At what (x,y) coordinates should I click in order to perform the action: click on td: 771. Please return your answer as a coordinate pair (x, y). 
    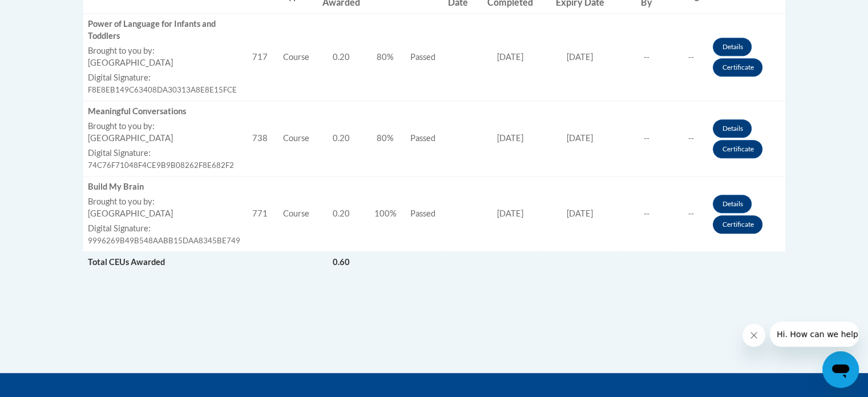
    Looking at the image, I should click on (263, 214).